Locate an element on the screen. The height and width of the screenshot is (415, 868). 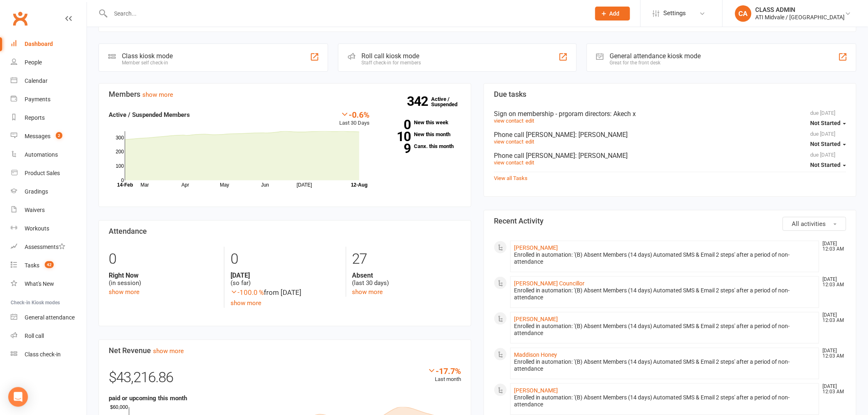
h3: Recent Activity is located at coordinates (670, 221).